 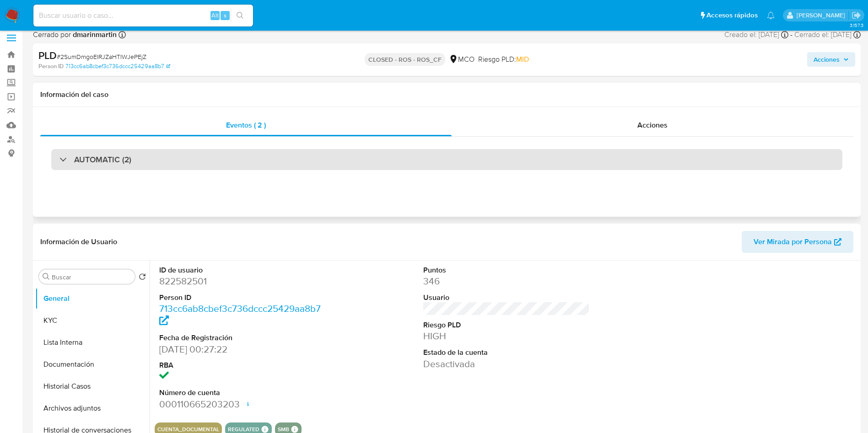 What do you see at coordinates (79, 242) in the screenshot?
I see `h1: Información de Usuario` at bounding box center [79, 242].